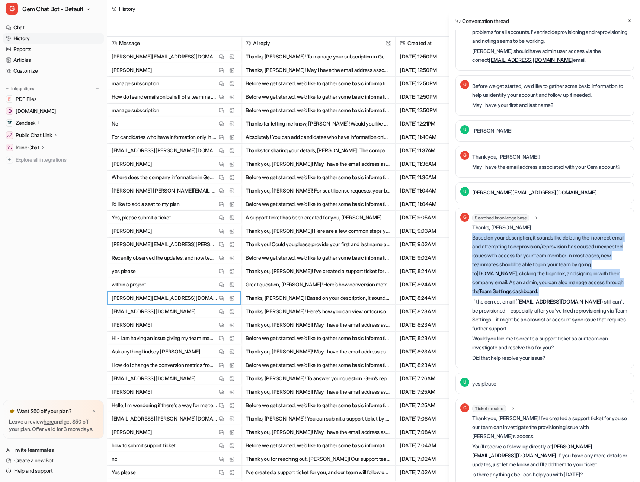 This screenshot has height=482, width=640. What do you see at coordinates (10, 123) in the screenshot?
I see `img: Zendesk` at bounding box center [10, 123].